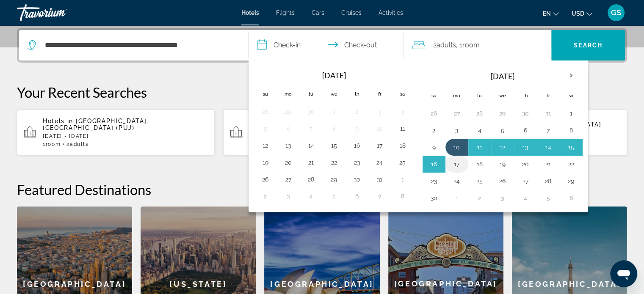 This screenshot has width=644, height=294. Describe the element at coordinates (391, 13) in the screenshot. I see `span: Activities` at that location.